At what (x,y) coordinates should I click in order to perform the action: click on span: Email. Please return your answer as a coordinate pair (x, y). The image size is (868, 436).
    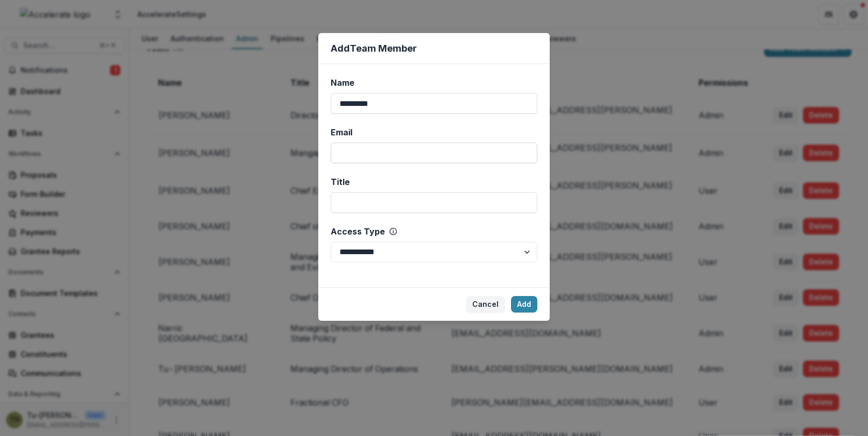
    Looking at the image, I should click on (342, 132).